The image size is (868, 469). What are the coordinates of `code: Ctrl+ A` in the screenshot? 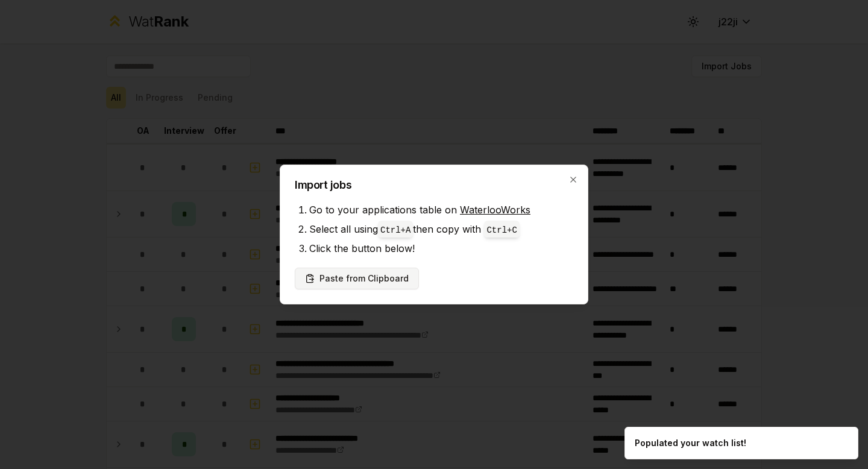 It's located at (395, 230).